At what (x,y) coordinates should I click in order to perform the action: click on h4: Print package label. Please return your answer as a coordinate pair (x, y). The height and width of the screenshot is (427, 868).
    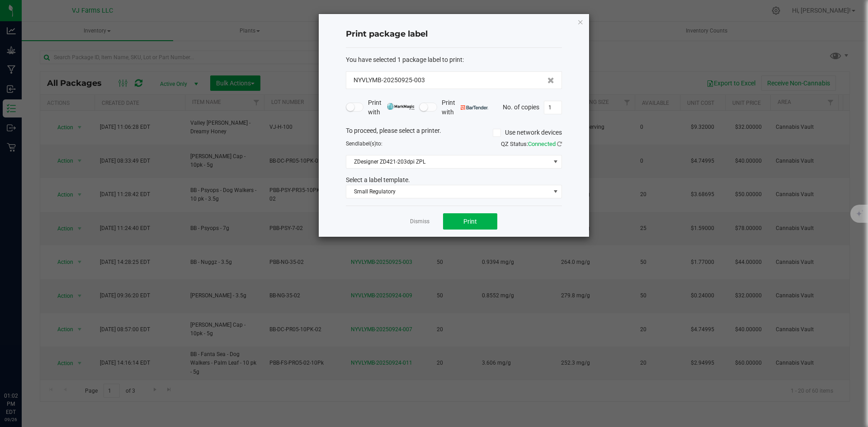
    Looking at the image, I should click on (454, 35).